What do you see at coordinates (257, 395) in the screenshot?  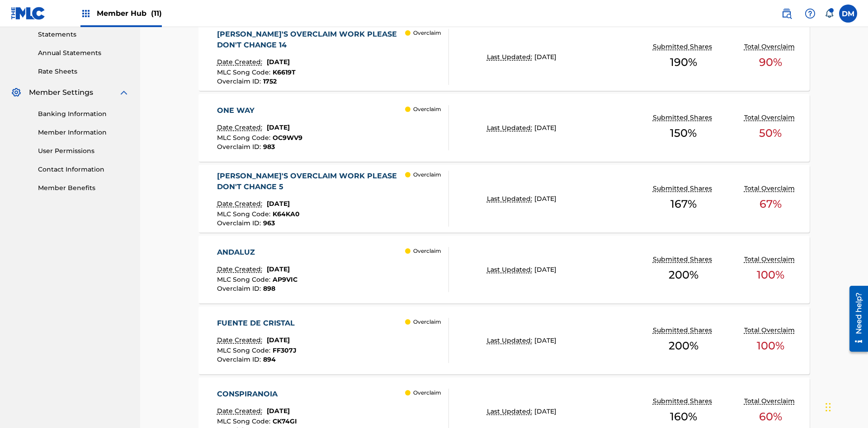 I see `div: CONSPIRANOIA` at bounding box center [257, 395].